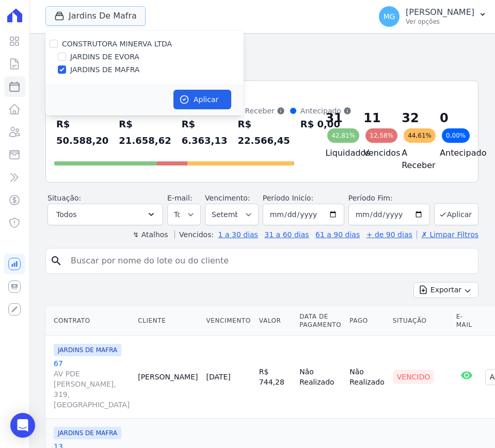 The height and width of the screenshot is (448, 495). Describe the element at coordinates (264, 111) in the screenshot. I see `div: A Receber` at that location.